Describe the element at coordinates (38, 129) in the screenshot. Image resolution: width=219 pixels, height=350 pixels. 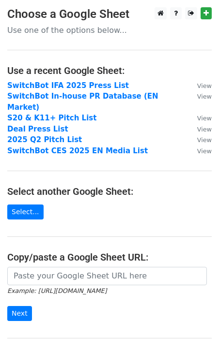
I see `a: Deal Press List` at that location.